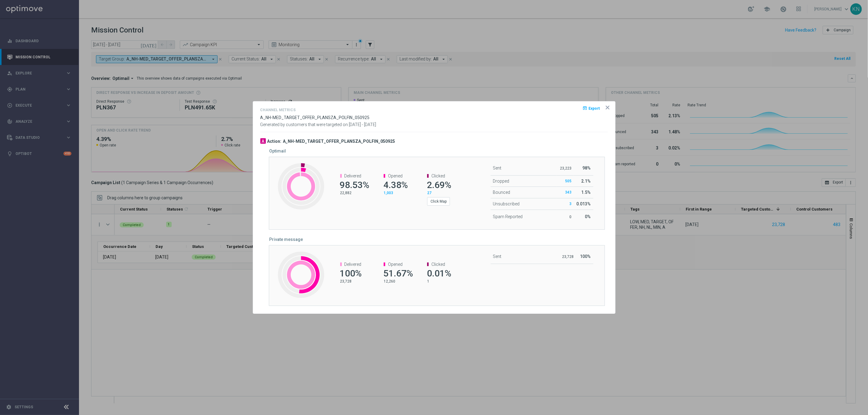  Describe the element at coordinates (501, 192) in the screenshot. I see `span: Bounced` at that location.